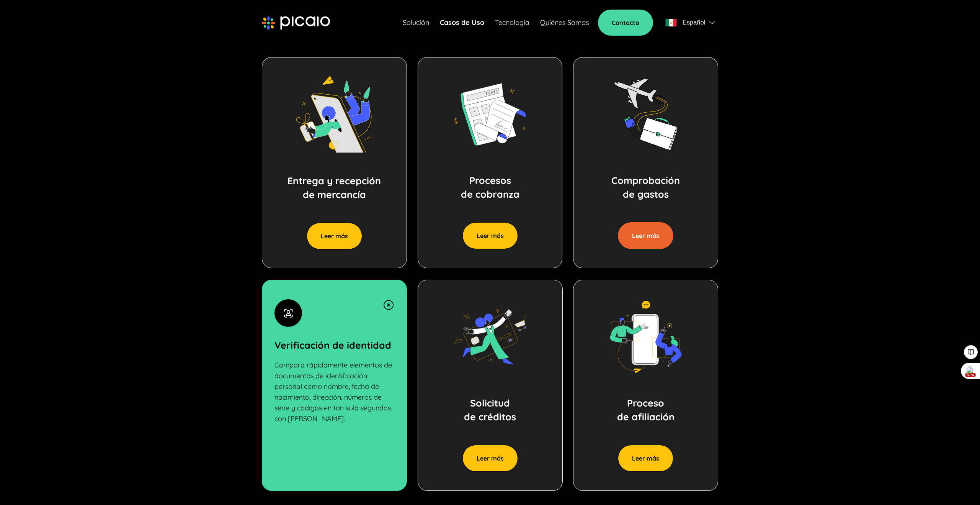  Describe the element at coordinates (645, 187) in the screenshot. I see `p: Comprobación de gastos` at that location.